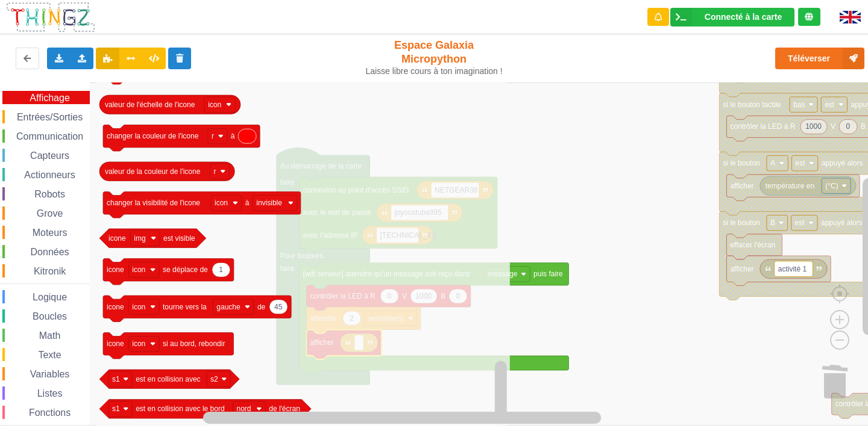  Describe the element at coordinates (153, 136) in the screenshot. I see `text: changer la couleur de l'icone` at that location.